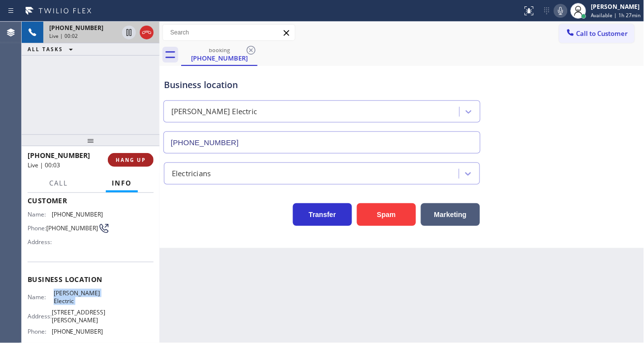 The width and height of the screenshot is (644, 343). I want to click on span: Call to Customer, so click(602, 33).